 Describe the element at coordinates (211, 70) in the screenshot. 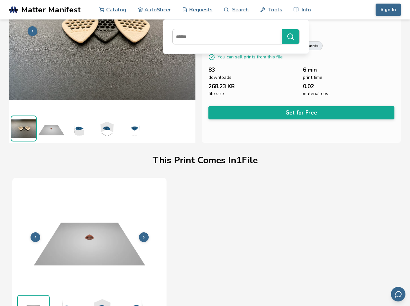

I see `span: 83` at that location.